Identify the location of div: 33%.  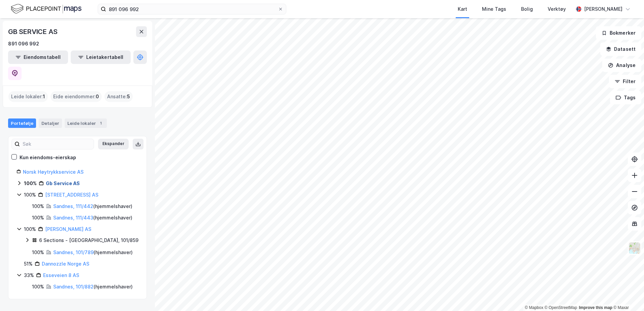
(29, 276).